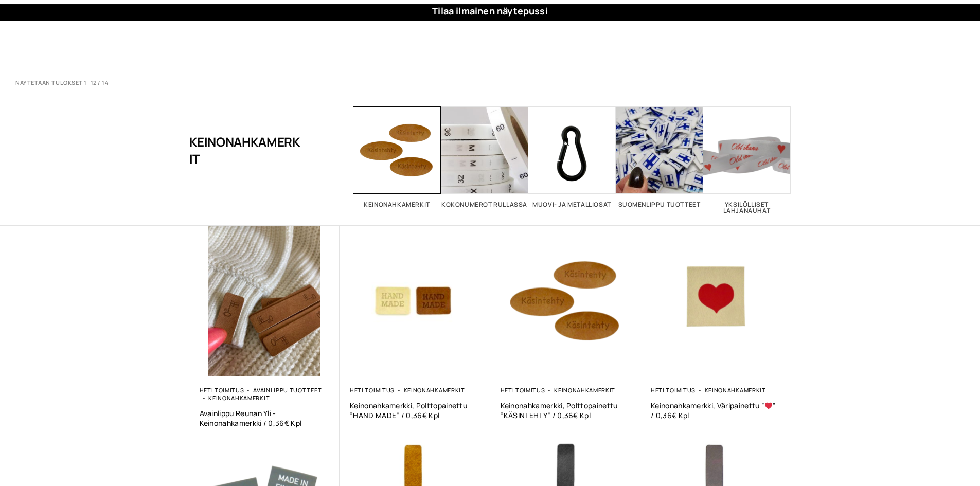 This screenshot has height=486, width=980. Describe the element at coordinates (397, 157) in the screenshot. I see `a: Visit product category Keinonahkamerkit` at that location.